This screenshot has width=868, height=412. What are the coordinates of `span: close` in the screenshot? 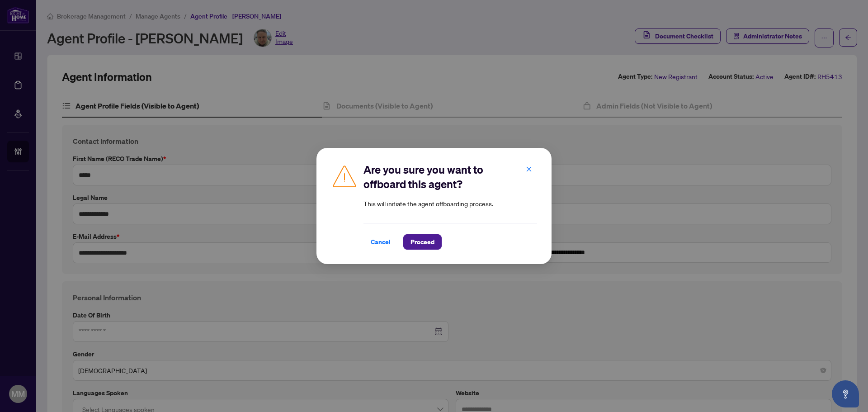 It's located at (528, 169).